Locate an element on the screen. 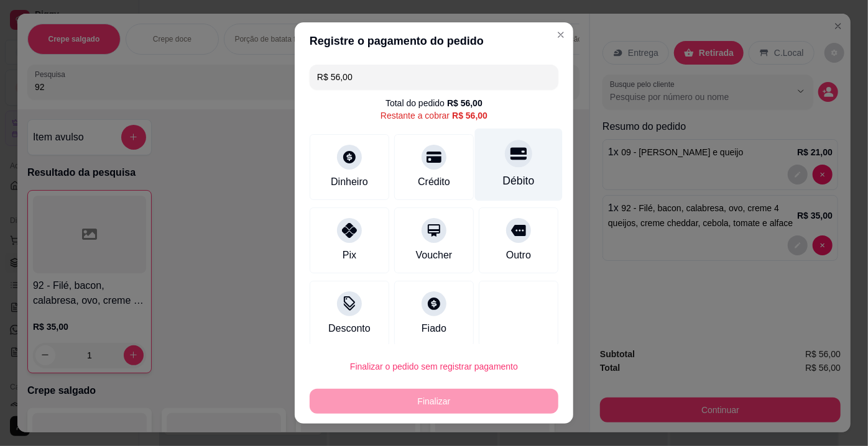  div: Débito is located at coordinates (519, 181).